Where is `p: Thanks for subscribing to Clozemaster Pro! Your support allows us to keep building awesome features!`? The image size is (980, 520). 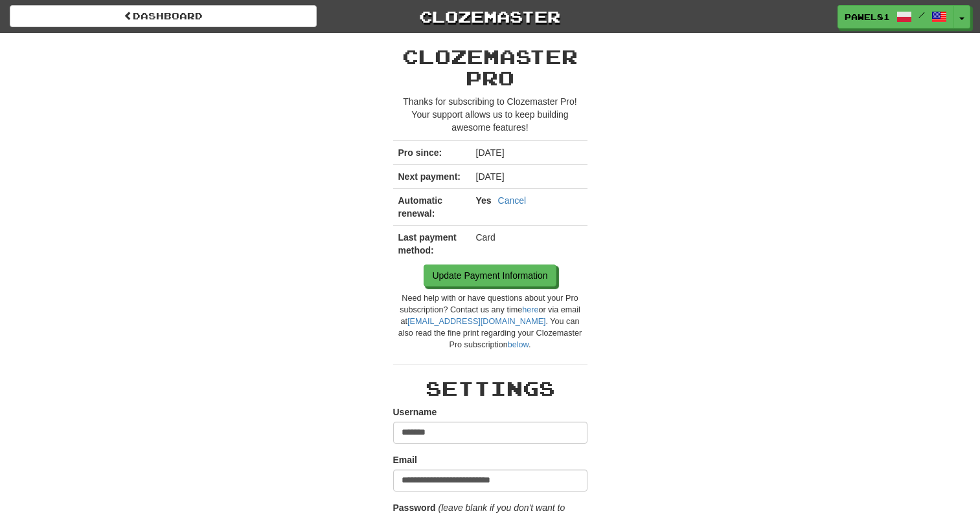 p: Thanks for subscribing to Clozemaster Pro! Your support allows us to keep building awesome features! is located at coordinates (490, 115).